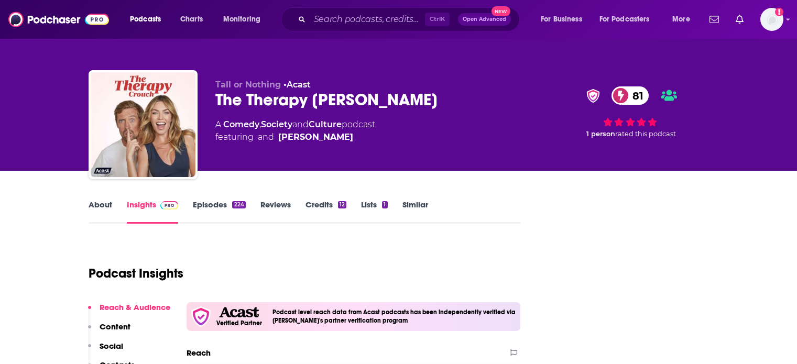  What do you see at coordinates (681, 19) in the screenshot?
I see `span: More` at bounding box center [681, 19].